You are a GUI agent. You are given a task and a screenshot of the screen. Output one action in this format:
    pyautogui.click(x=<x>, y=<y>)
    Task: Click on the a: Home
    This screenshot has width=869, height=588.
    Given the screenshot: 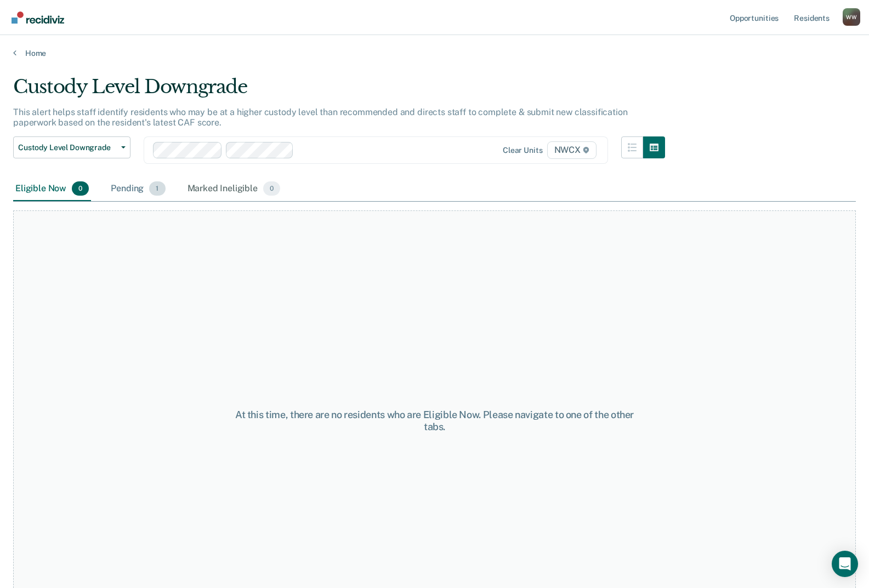 What is the action you would take?
    pyautogui.click(x=434, y=53)
    